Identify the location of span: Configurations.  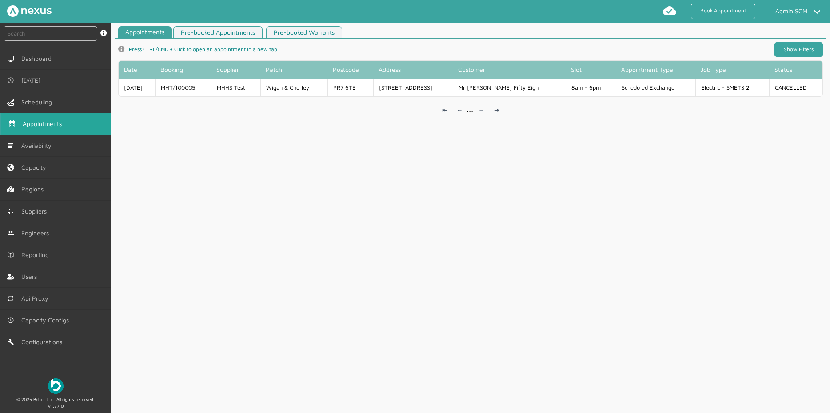
(44, 342).